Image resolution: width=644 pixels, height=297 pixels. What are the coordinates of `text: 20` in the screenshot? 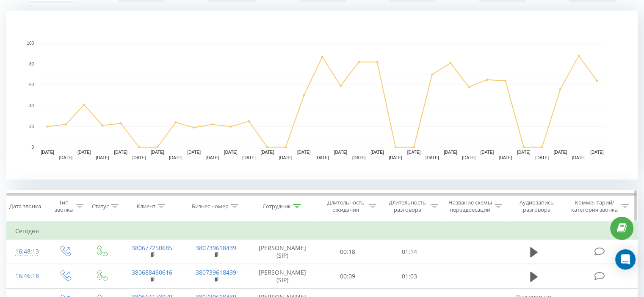 It's located at (32, 126).